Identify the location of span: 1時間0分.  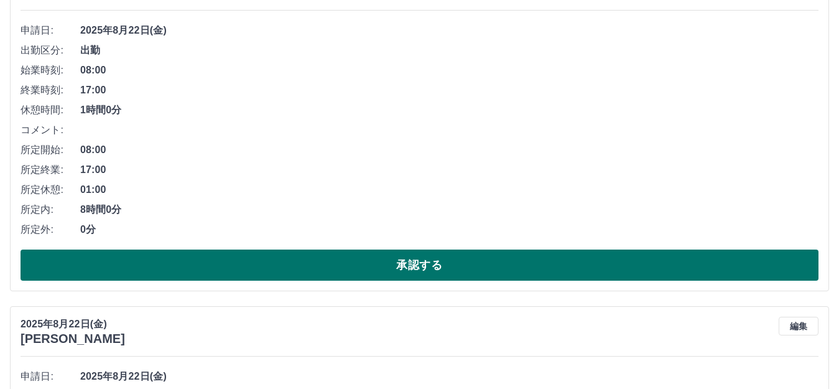
(449, 110).